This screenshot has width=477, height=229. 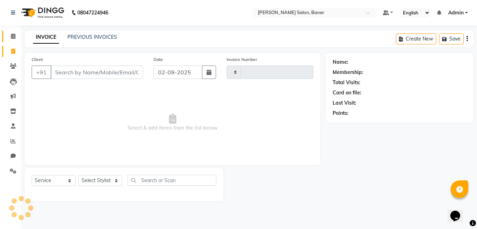 What do you see at coordinates (172, 180) in the screenshot?
I see `input: Search or Scan` at bounding box center [172, 180].